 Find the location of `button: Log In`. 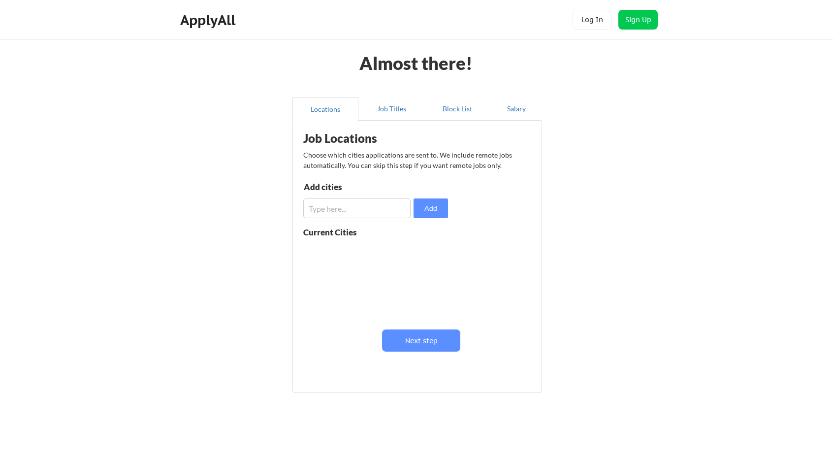

button: Log In is located at coordinates (592, 20).